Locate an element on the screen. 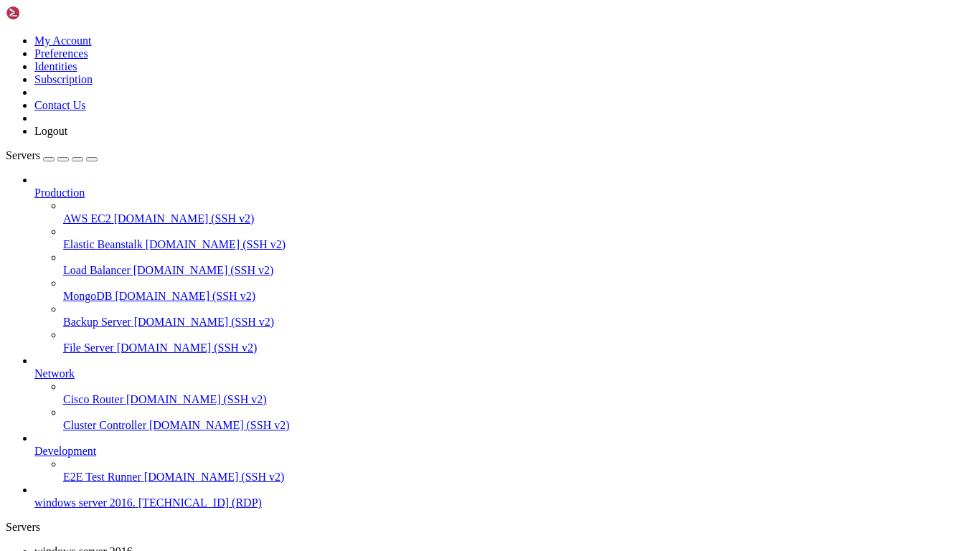 This screenshot has height=551, width=980. a: Identities is located at coordinates (56, 66).